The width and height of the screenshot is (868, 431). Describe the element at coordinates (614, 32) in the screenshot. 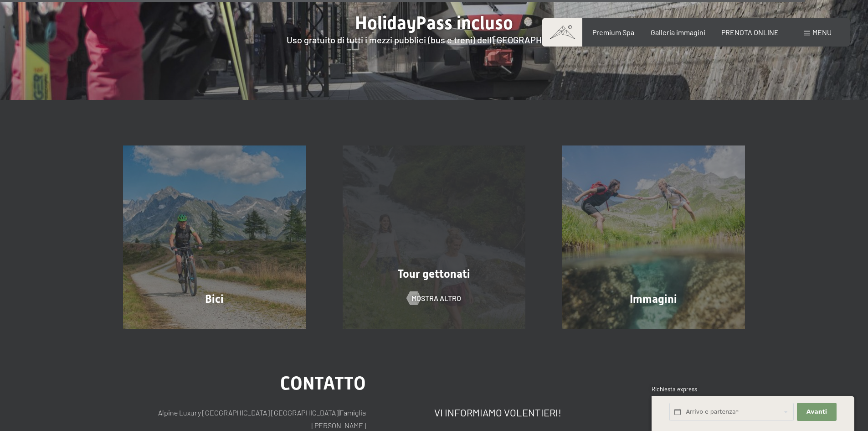

I see `span: Premium Spa` at that location.